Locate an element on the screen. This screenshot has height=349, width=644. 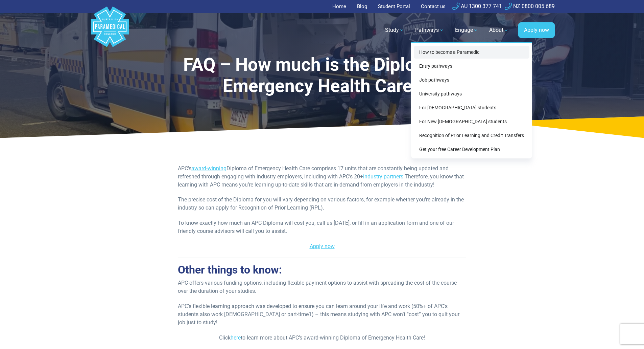
a: Engage is located at coordinates (467, 30).